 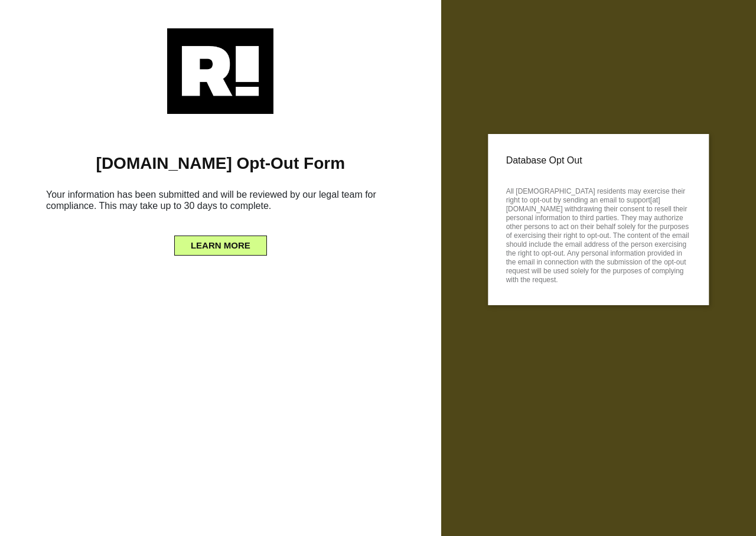 I want to click on p: Database Opt Out, so click(x=599, y=161).